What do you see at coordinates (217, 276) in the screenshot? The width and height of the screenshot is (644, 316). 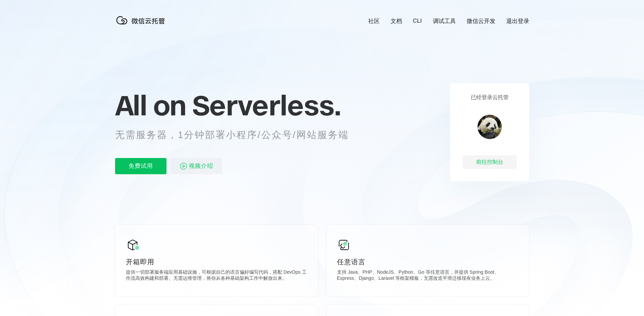 I see `p: 提供一切部署服务端应用基础设施，可根据自己的语言偏好编写代码，搭配 DevOps 工作流高效构建和部署。无需运维管理，将你从各种基础架构工作中解放出来。` at bounding box center [217, 276].